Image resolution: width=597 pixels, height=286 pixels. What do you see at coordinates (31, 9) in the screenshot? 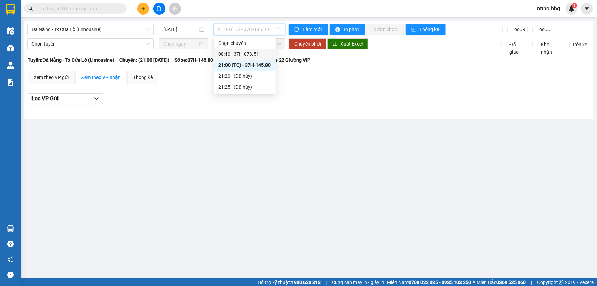
I see `span: search` at bounding box center [31, 9].